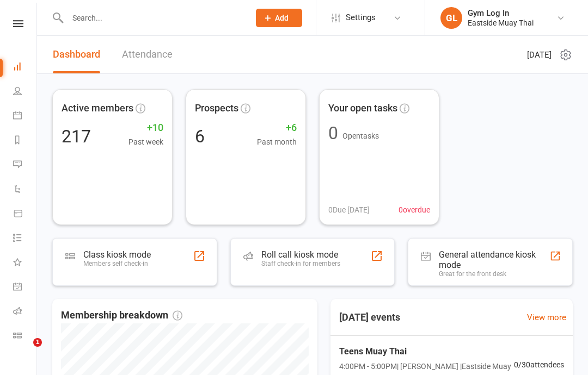 Image resolution: width=588 pixels, height=375 pixels. I want to click on span: +10, so click(146, 128).